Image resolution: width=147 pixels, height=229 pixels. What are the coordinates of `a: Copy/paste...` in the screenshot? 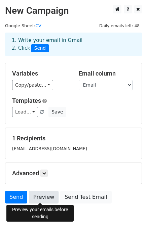 It's located at (33, 85).